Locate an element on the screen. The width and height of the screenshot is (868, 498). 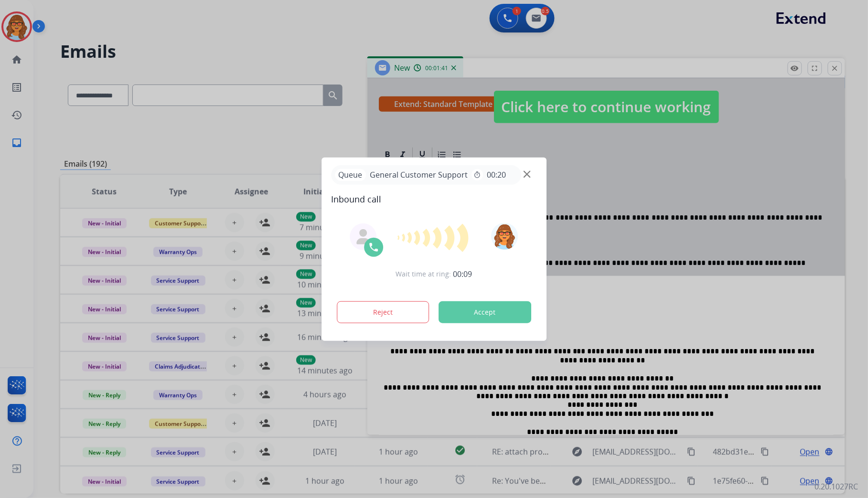
mat-icon: timer is located at coordinates (478, 175).